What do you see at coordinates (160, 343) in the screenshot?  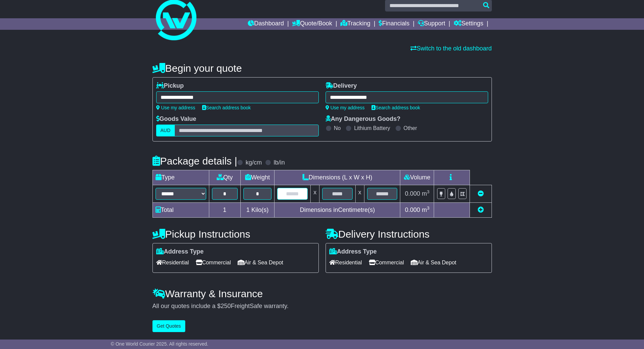 I see `span: © One World Courier 2025. All rights reserved.` at bounding box center [160, 343].